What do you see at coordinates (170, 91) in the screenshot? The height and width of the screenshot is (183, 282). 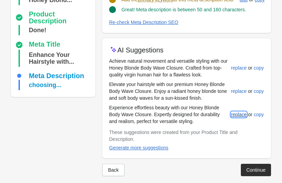 I see `td: Elevate your hairstyle with our premium Honey Blonde Body Wave Closure. Enjoy a radiant honey blo...` at bounding box center [170, 91].